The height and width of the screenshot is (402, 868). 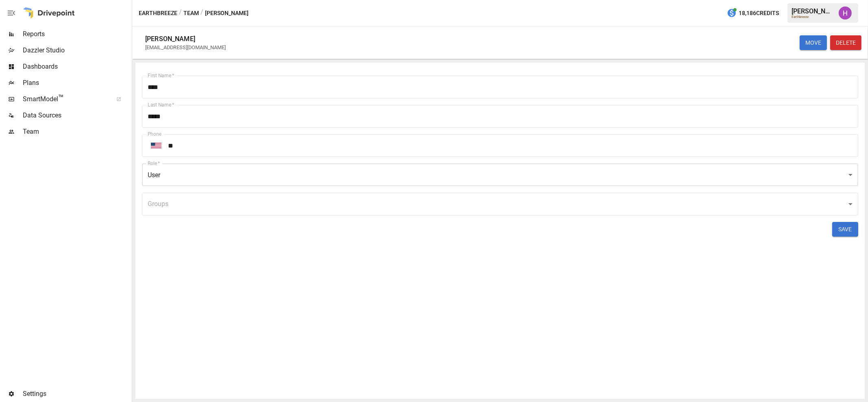 What do you see at coordinates (76, 394) in the screenshot?
I see `span: Settings` at bounding box center [76, 394].